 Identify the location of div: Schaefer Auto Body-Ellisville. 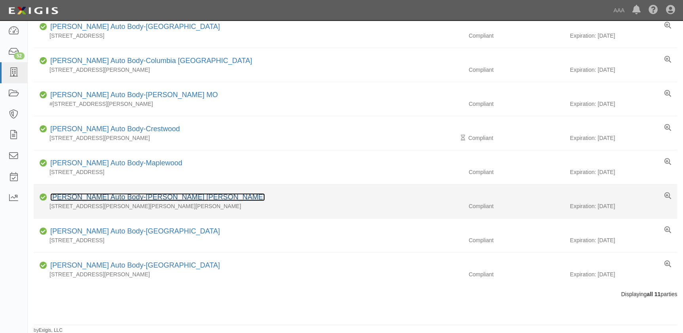
(133, 231).